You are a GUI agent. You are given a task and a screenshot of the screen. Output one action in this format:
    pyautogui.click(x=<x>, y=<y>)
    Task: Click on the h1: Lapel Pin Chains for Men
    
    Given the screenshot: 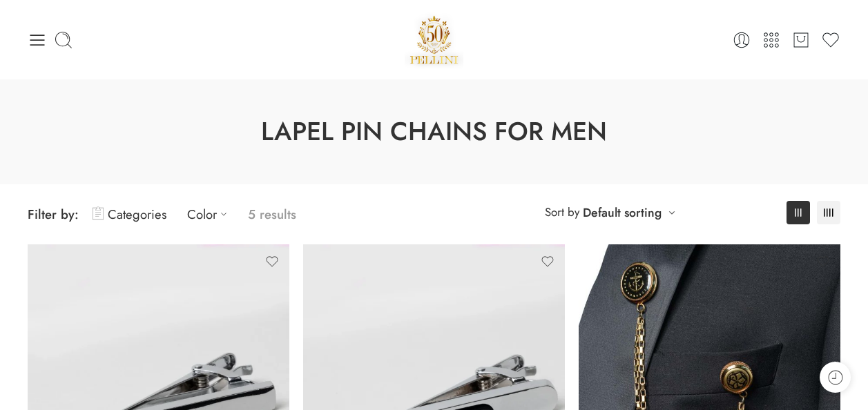 What is the action you would take?
    pyautogui.click(x=434, y=132)
    